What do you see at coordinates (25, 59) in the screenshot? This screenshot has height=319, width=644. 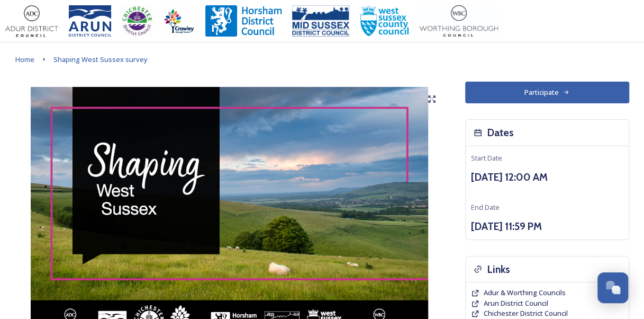 I see `a: Home` at bounding box center [25, 59].